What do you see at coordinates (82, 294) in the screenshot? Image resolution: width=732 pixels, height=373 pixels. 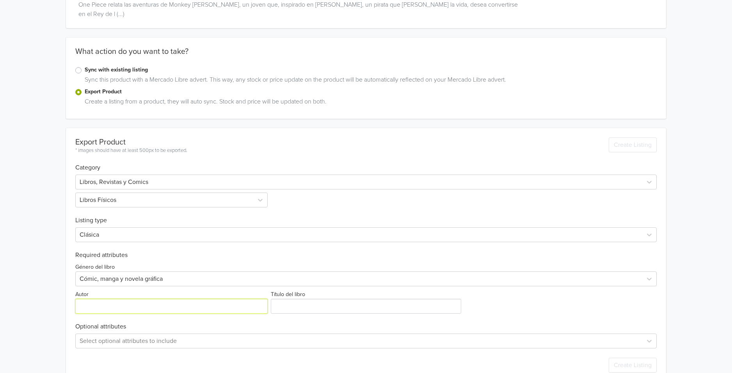 I see `label: Autor` at bounding box center [82, 294].